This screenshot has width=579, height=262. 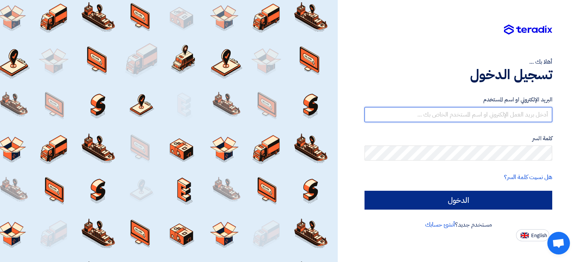 What do you see at coordinates (458, 138) in the screenshot?
I see `label: كلمة السر` at bounding box center [458, 138].